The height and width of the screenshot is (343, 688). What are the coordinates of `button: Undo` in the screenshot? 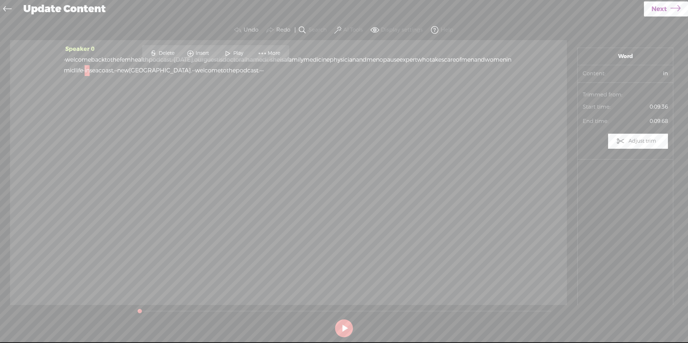 It's located at (247, 30).